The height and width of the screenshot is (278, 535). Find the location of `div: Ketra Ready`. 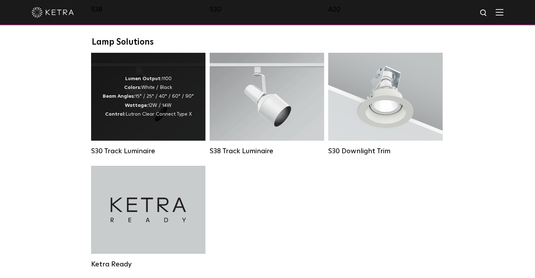

div: Ketra Ready is located at coordinates (148, 265).